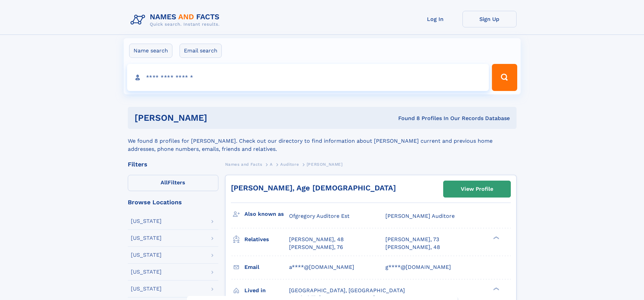 This screenshot has width=644, height=300. Describe the element at coordinates (173, 183) in the screenshot. I see `label: Filters` at that location.